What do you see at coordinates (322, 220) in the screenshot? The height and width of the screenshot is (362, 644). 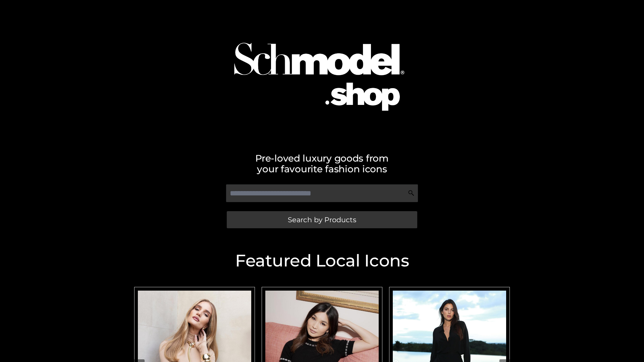 I see `span: Search by Products` at bounding box center [322, 220].